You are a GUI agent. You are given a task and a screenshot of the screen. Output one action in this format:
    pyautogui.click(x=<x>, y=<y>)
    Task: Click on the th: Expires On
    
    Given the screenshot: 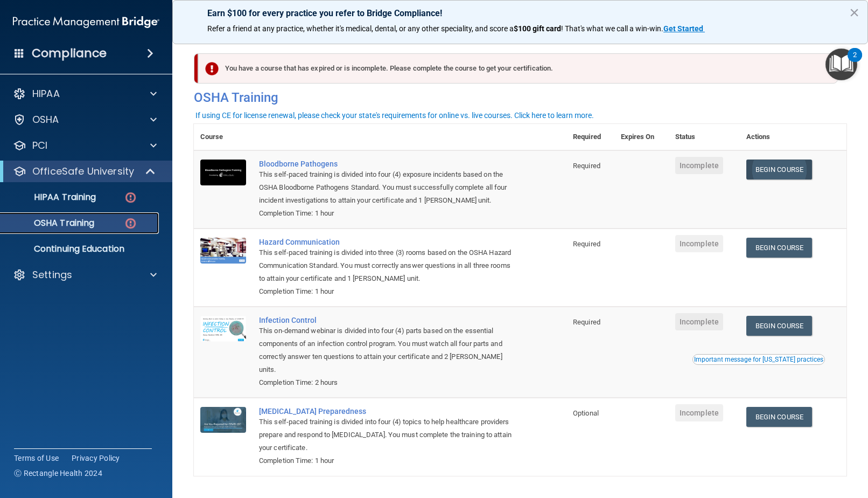 What is the action you would take?
    pyautogui.click(x=641, y=137)
    